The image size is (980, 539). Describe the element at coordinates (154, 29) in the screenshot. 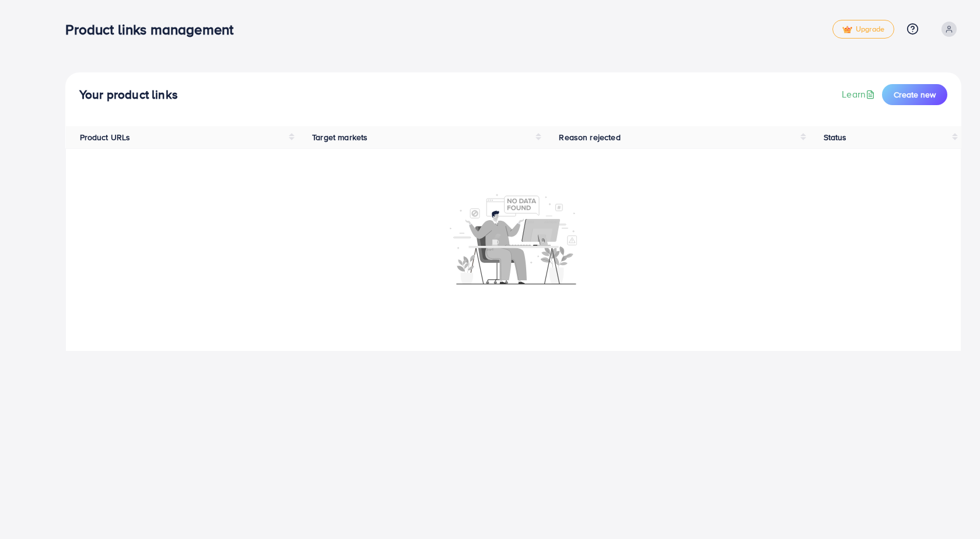

I see `h3: Product links management` at that location.